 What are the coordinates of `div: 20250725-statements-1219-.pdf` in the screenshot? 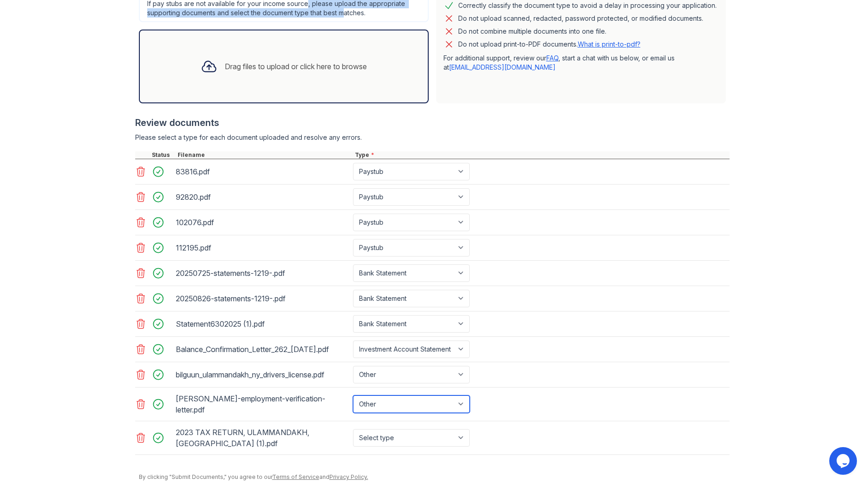 It's located at (262, 273).